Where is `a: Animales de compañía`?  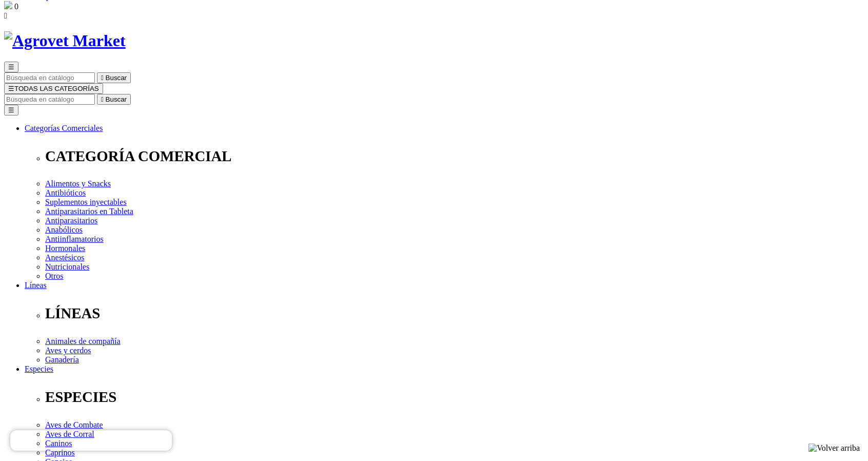
a: Animales de compañía is located at coordinates (82, 341).